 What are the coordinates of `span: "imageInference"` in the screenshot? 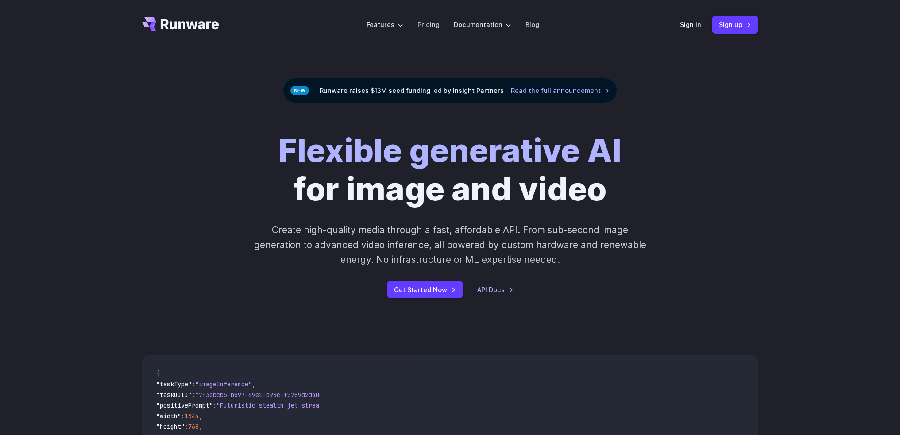 It's located at (224, 384).